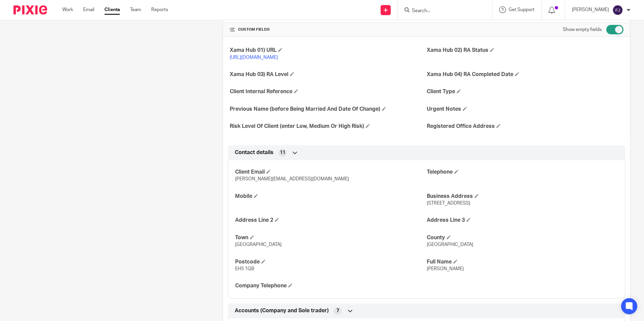 The image size is (644, 321). What do you see at coordinates (328, 50) in the screenshot?
I see `h4: Xama Hub 01) URL` at bounding box center [328, 50].